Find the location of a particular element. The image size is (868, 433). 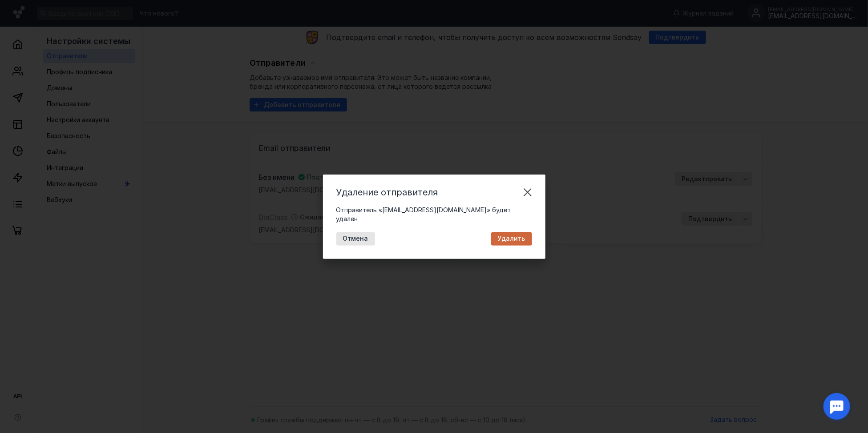

span: Удаление отправителя is located at coordinates (387, 193).